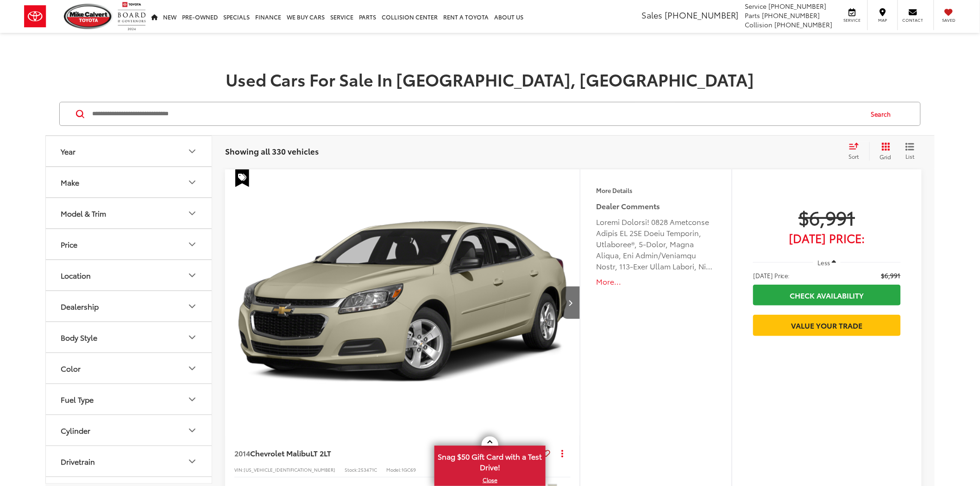 The image size is (980, 486). I want to click on span: Snag $50 Gift Card with a Test Drive!, so click(490, 461).